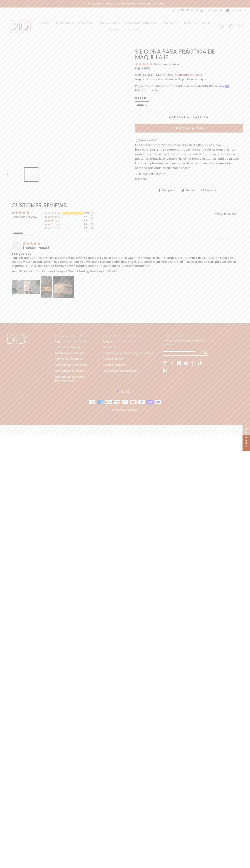 The width and height of the screenshot is (250, 868). What do you see at coordinates (23, 233) in the screenshot?
I see `select: Sort dropdown` at bounding box center [23, 233].